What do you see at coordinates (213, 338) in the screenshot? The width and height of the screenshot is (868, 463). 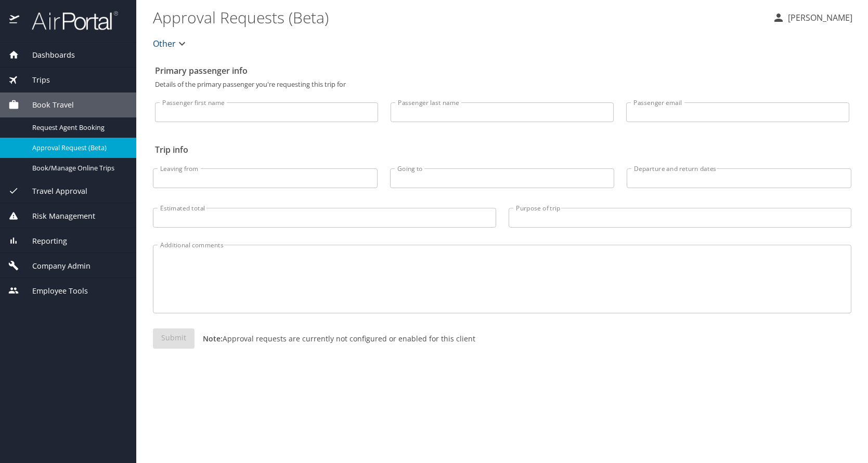 I see `strong: Note:` at bounding box center [213, 338].